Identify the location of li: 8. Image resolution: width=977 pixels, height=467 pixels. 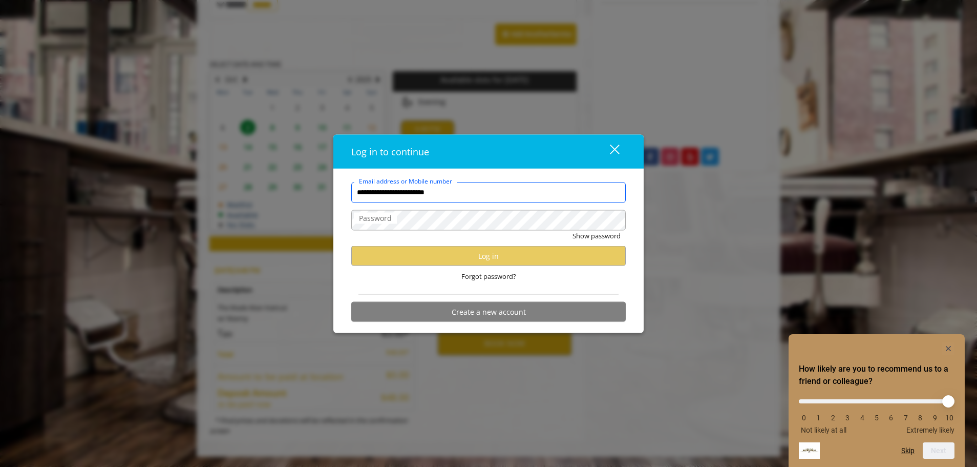
(920, 417).